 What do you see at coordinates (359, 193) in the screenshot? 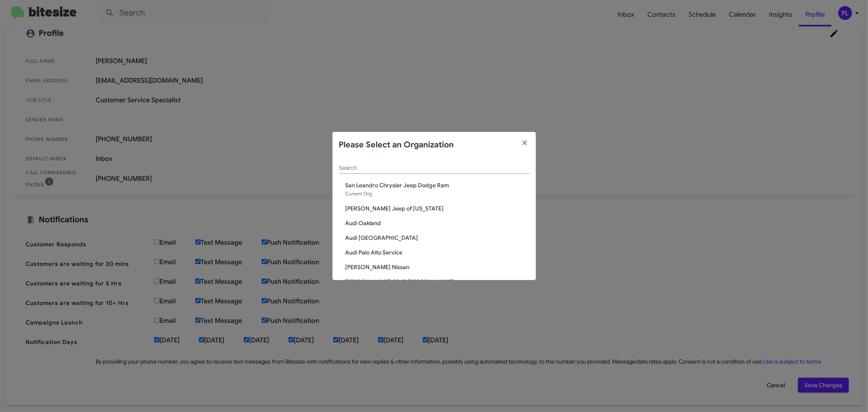
I see `span: Current Org` at bounding box center [359, 193].